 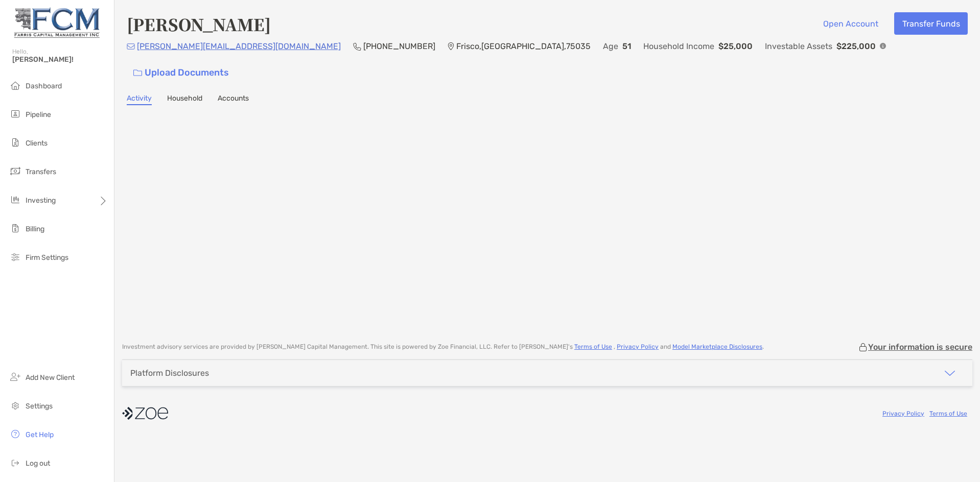 What do you see at coordinates (38, 463) in the screenshot?
I see `span: Log out` at bounding box center [38, 463].